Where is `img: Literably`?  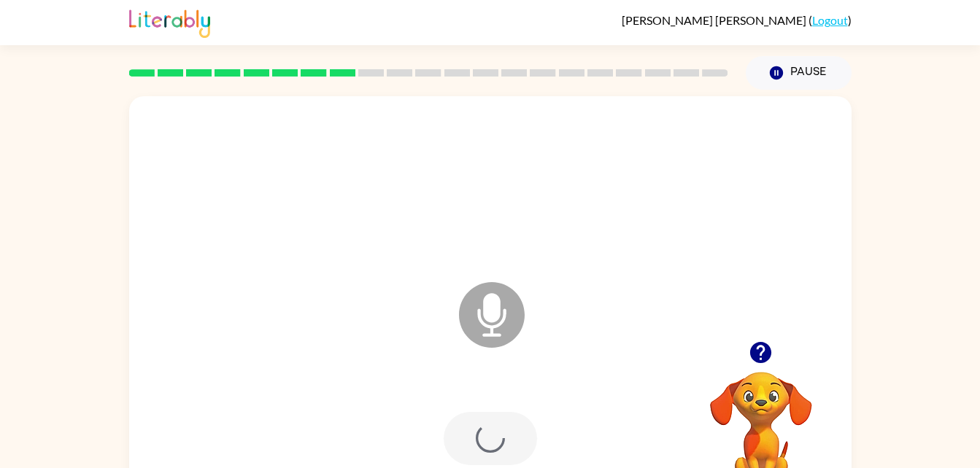
img: Literably is located at coordinates (169, 22).